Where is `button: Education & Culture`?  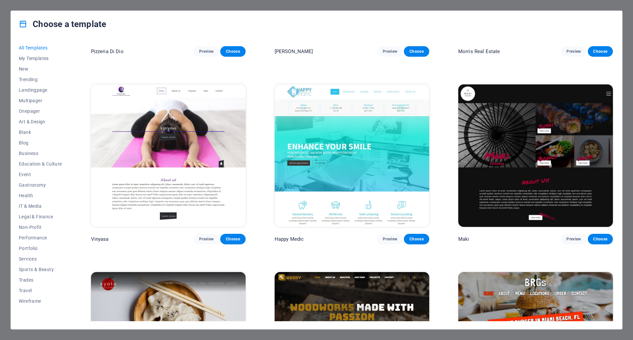
button: Education & Culture is located at coordinates (40, 164).